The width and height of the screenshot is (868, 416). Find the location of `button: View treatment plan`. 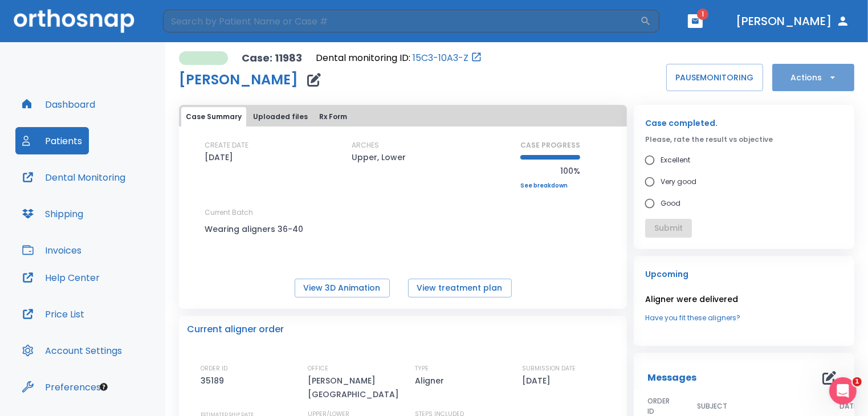

button: View treatment plan is located at coordinates (460, 288).